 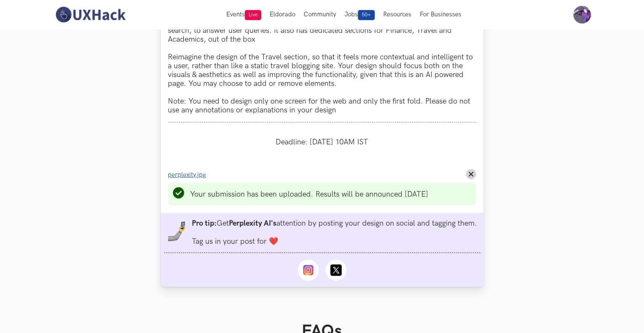 What do you see at coordinates (582, 15) in the screenshot?
I see `img: Your profile pic` at bounding box center [582, 15].